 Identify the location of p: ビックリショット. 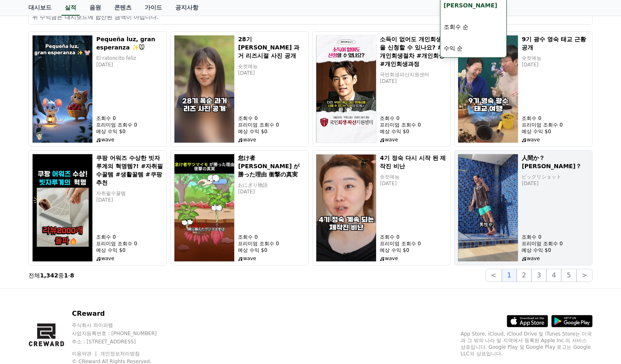
(555, 177).